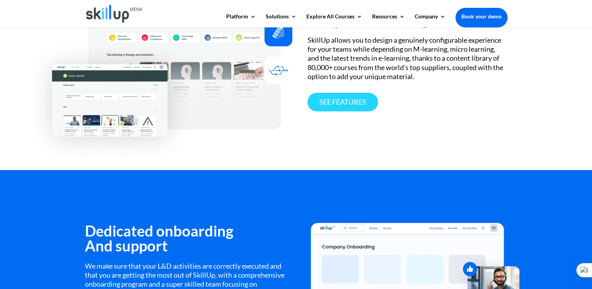 The width and height of the screenshot is (592, 289). What do you see at coordinates (110, 97) in the screenshot?
I see `img: Advanced courses - SkillUp MENA` at bounding box center [110, 97].